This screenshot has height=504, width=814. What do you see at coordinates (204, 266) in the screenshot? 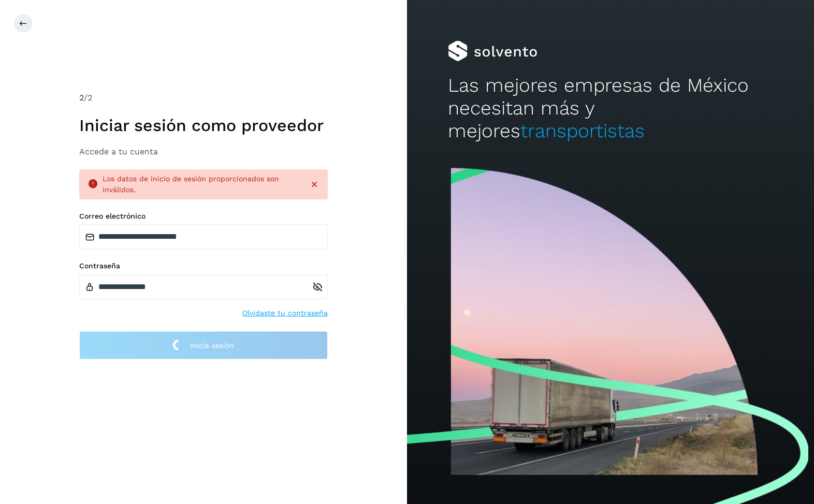
I see `label: Contraseña` at bounding box center [204, 266].